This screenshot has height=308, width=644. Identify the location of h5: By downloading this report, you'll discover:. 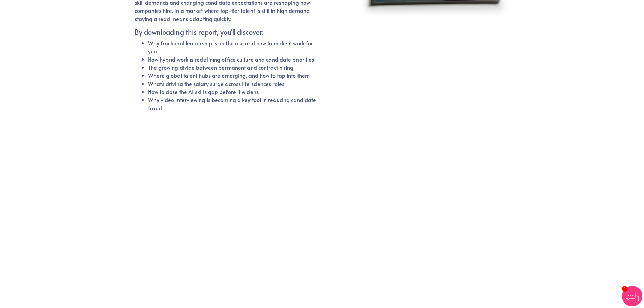
(225, 32).